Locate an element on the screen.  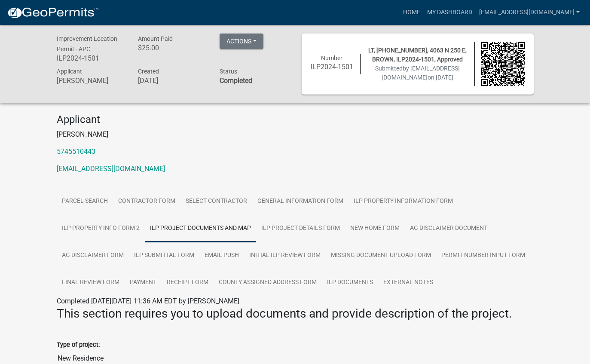
a: ILP Project Details Form is located at coordinates (300, 229).